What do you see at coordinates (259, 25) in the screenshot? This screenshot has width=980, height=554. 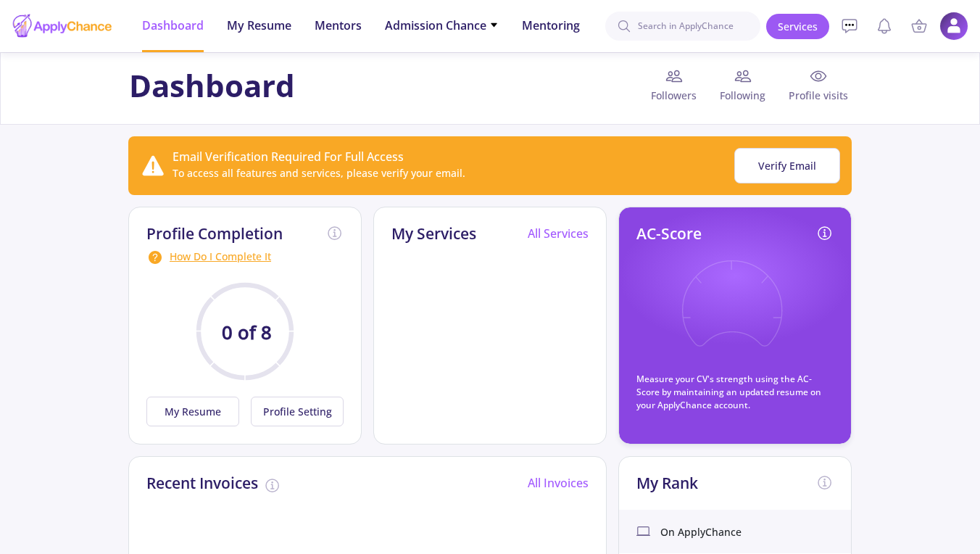 I see `span: My Resume` at bounding box center [259, 25].